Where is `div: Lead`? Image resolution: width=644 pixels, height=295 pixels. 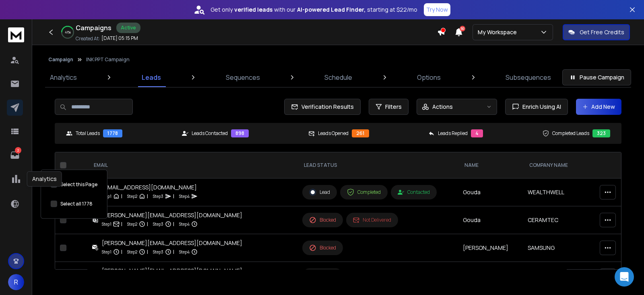 div: Lead is located at coordinates (320, 192).